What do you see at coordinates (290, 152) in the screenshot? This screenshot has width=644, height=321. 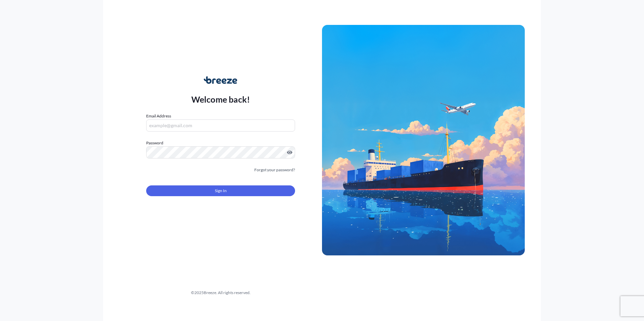 I see `button: Show password` at bounding box center [290, 152].